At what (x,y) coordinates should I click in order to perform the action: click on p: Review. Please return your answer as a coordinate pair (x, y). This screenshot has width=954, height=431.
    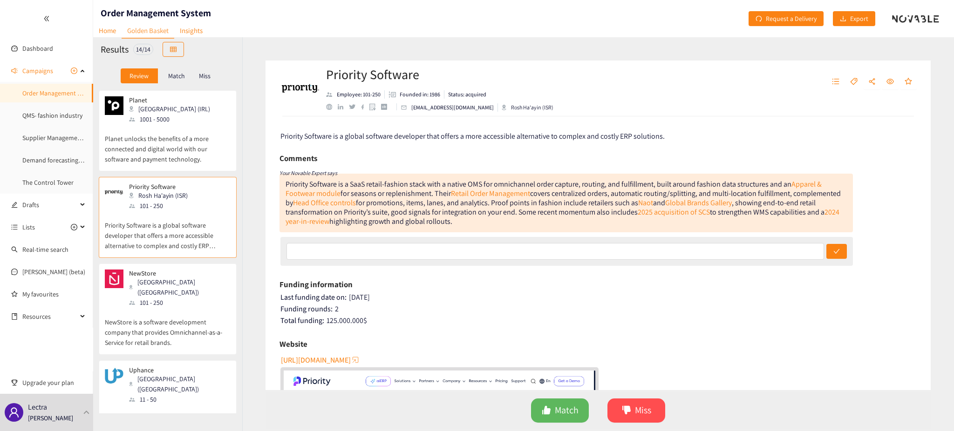
    Looking at the image, I should click on (139, 76).